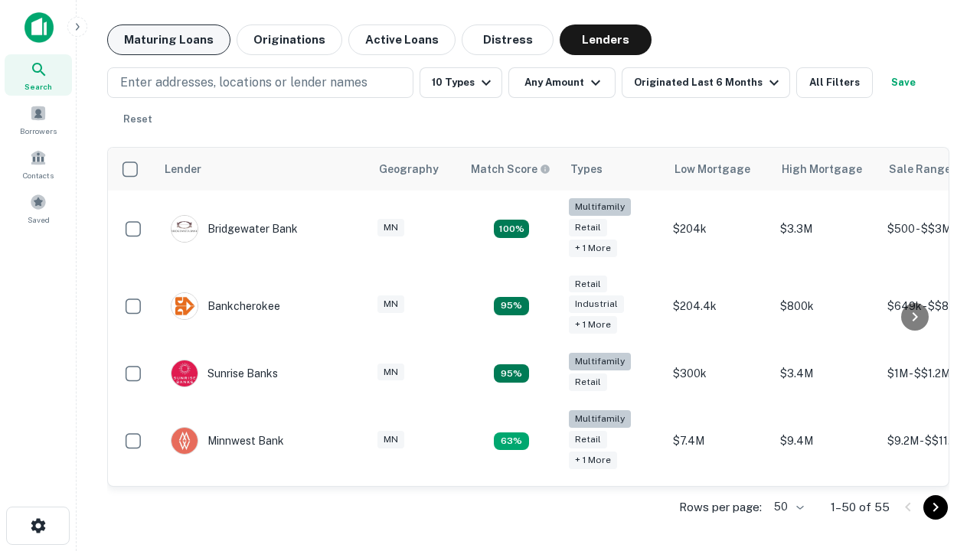 This screenshot has width=980, height=551. Describe the element at coordinates (826, 441) in the screenshot. I see `td: $9.4M` at that location.